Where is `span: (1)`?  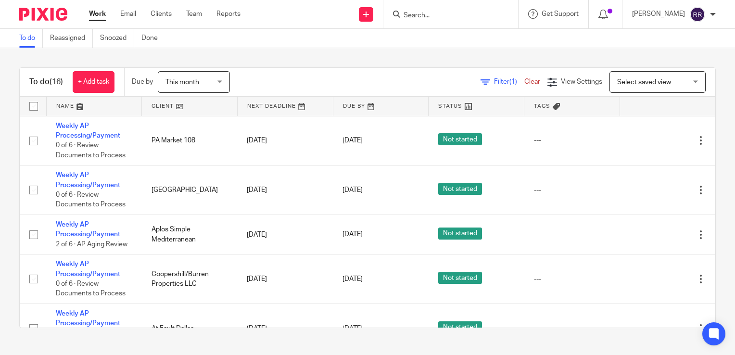 span: (1) is located at coordinates (513, 82).